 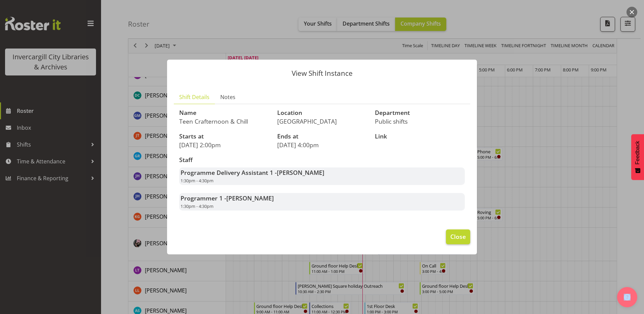 I want to click on h3: Staff, so click(x=322, y=160).